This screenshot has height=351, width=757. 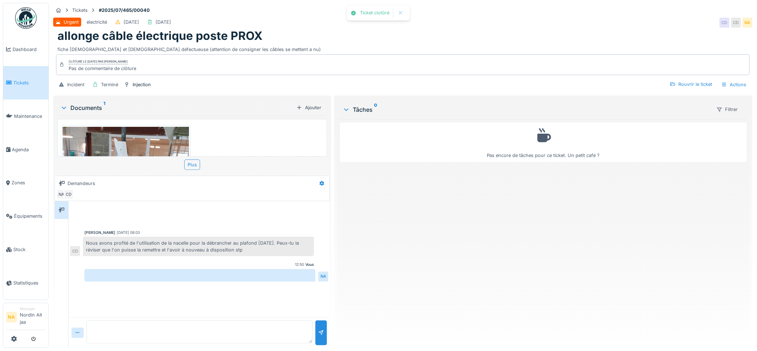 I want to click on span: Zones, so click(x=28, y=183).